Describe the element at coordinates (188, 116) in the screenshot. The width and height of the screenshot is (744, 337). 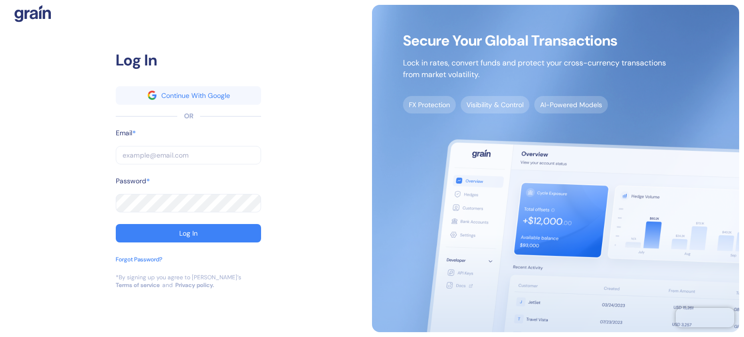
I see `div: OR` at that location.